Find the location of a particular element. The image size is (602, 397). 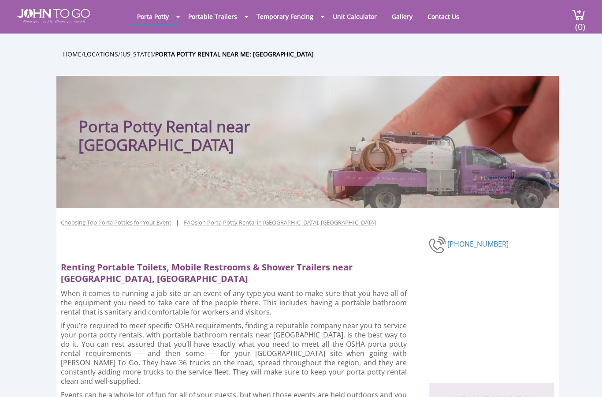

button: Live Chat is located at coordinates (585, 379).